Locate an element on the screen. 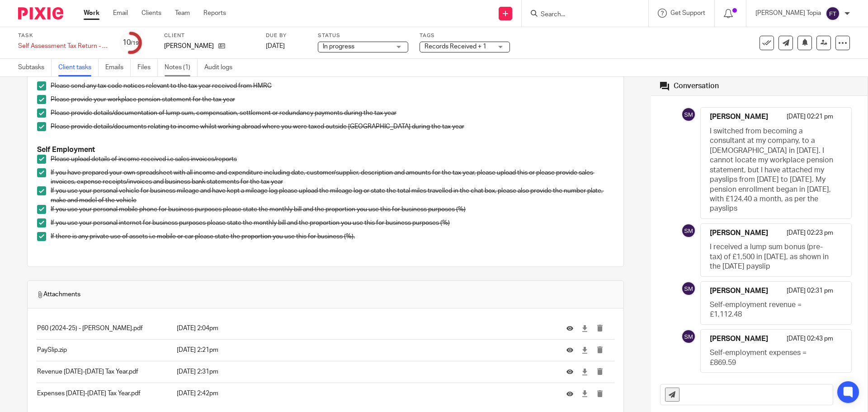 The height and width of the screenshot is (412, 868). input: Search is located at coordinates (581, 15).